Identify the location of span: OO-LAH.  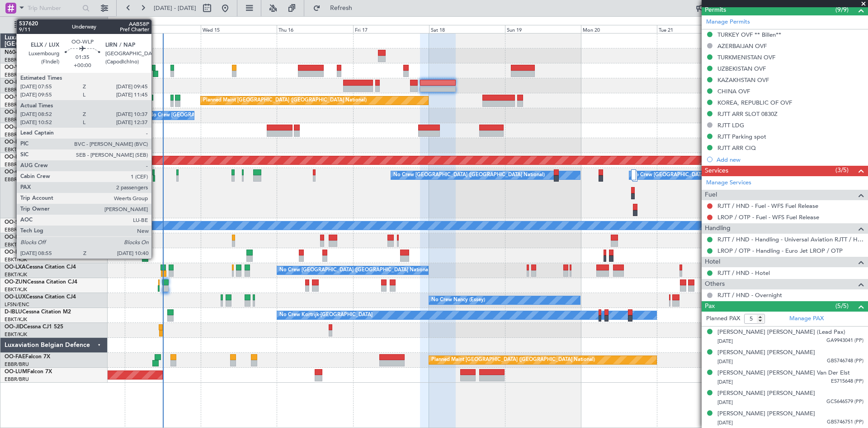
(15, 157).